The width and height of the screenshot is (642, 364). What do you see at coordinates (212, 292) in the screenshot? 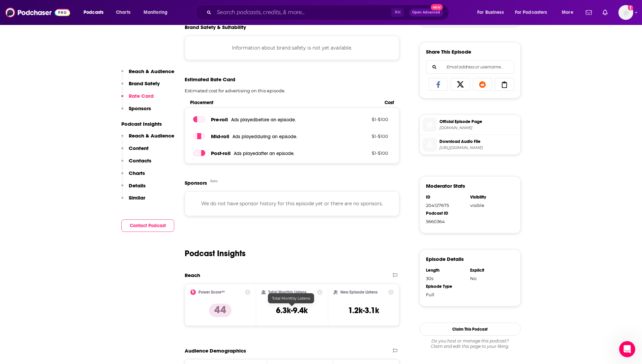
I see `h2: Power Score™` at bounding box center [212, 292].